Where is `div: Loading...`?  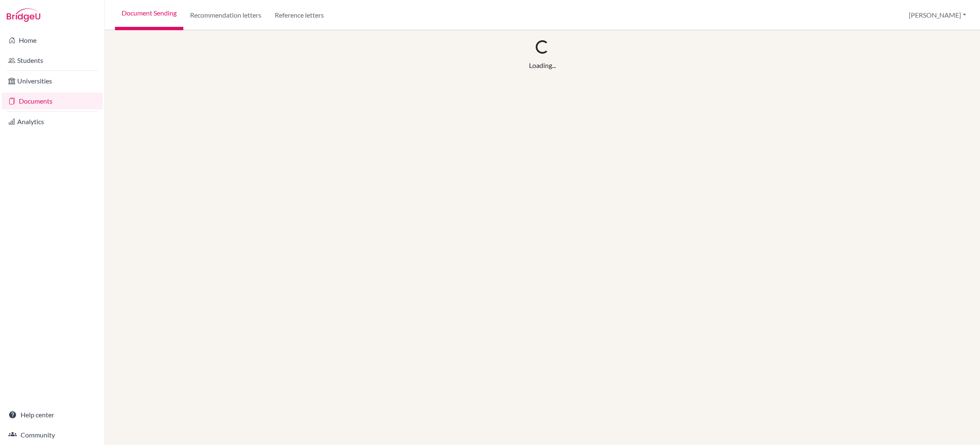
div: Loading... is located at coordinates (542, 66).